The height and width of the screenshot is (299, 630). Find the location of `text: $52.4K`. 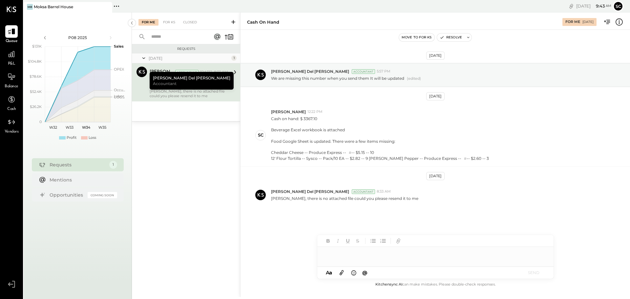

text: $52.4K is located at coordinates (36, 92).